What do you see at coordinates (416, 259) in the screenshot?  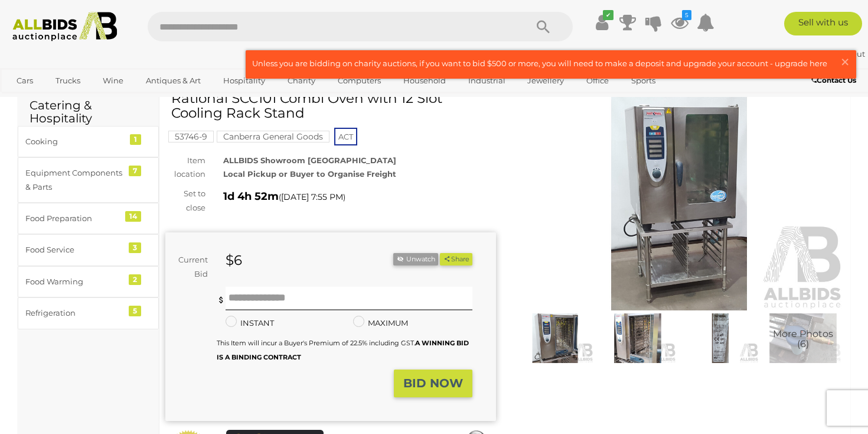 I see `button: Unwatch` at bounding box center [416, 259].